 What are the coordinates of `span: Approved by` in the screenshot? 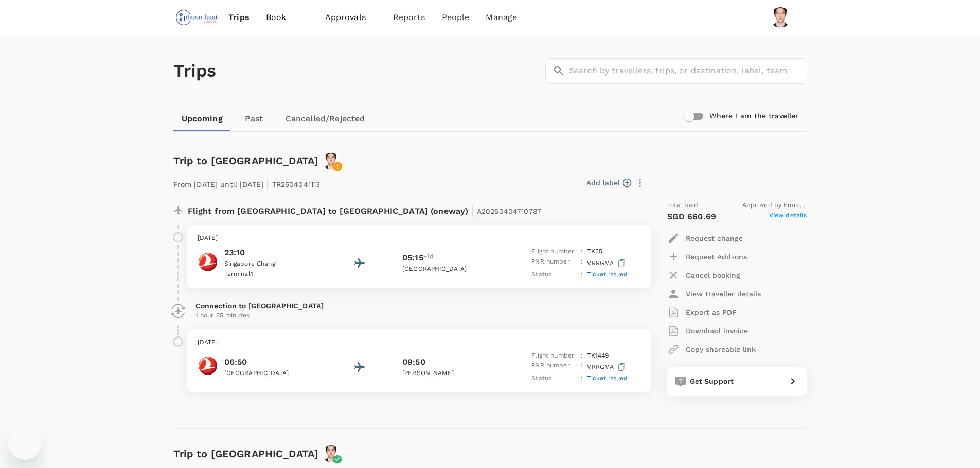 It's located at (774, 206).